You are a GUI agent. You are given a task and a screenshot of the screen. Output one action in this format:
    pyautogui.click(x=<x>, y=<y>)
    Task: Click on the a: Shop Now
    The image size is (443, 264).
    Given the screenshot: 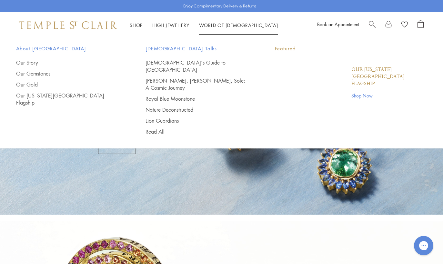 What is the action you would take?
    pyautogui.click(x=389, y=95)
    